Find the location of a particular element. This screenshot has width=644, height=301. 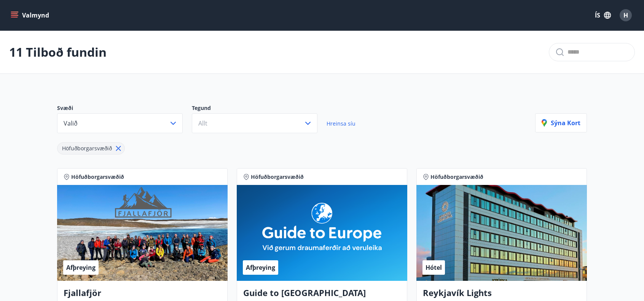

p: 11 Tilboð fundin is located at coordinates (58, 52).